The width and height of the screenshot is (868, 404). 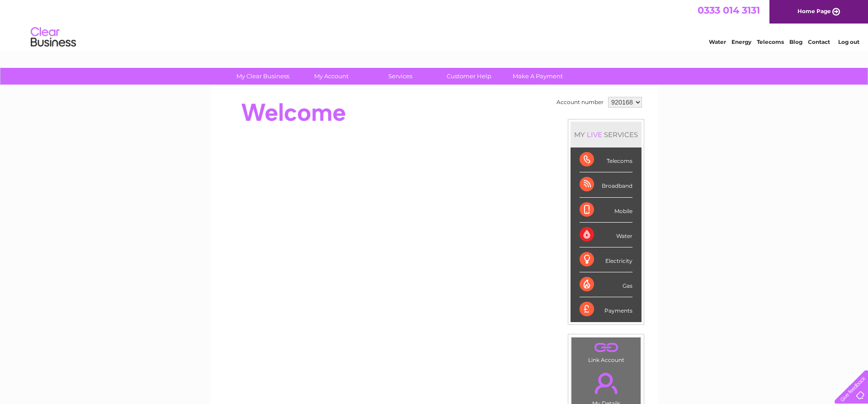 What do you see at coordinates (848, 41) in the screenshot?
I see `a: Log out` at bounding box center [848, 41].